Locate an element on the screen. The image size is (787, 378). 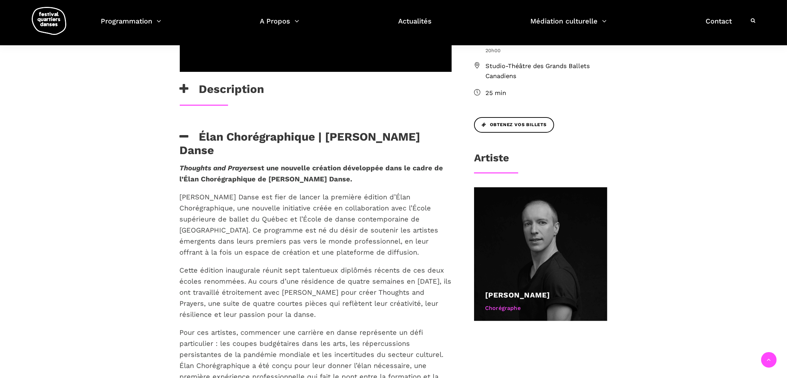
img: logo-fqd-med is located at coordinates (49, 21).